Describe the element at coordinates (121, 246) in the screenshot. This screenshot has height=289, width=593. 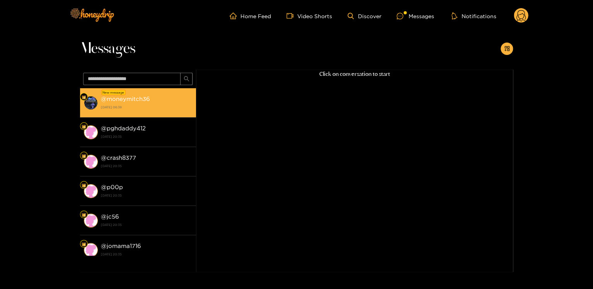
I see `strong: @ jomama1716` at that location.